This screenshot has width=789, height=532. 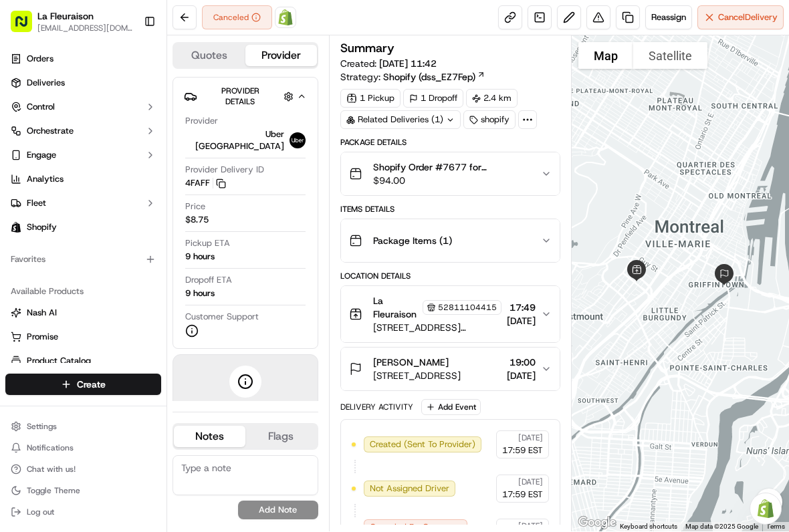 I want to click on a: Nash AI, so click(x=83, y=312).